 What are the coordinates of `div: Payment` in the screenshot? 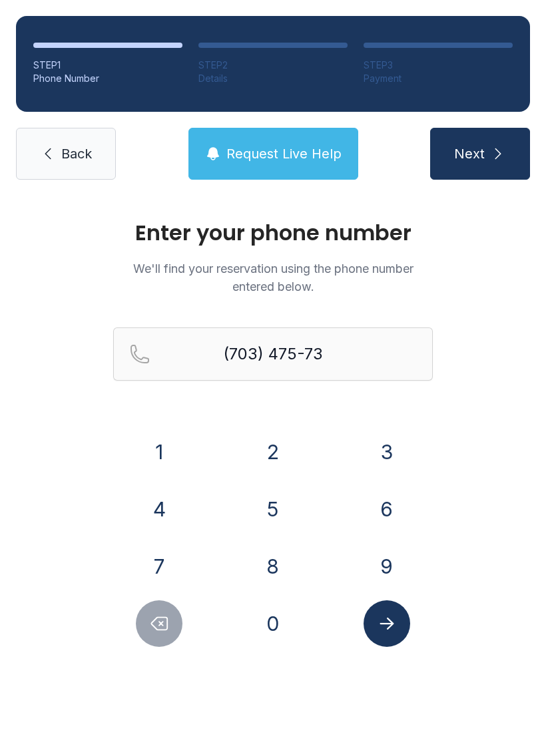 It's located at (438, 79).